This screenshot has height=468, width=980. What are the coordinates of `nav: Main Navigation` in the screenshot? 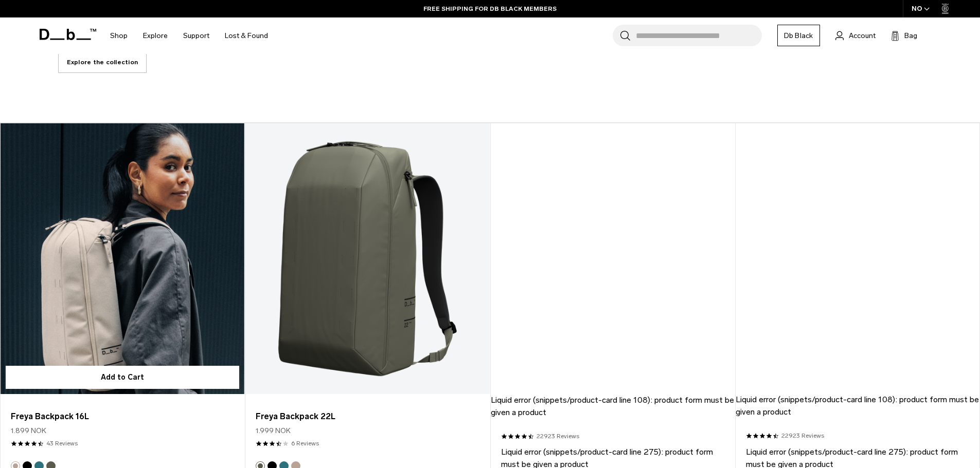 It's located at (189, 36).